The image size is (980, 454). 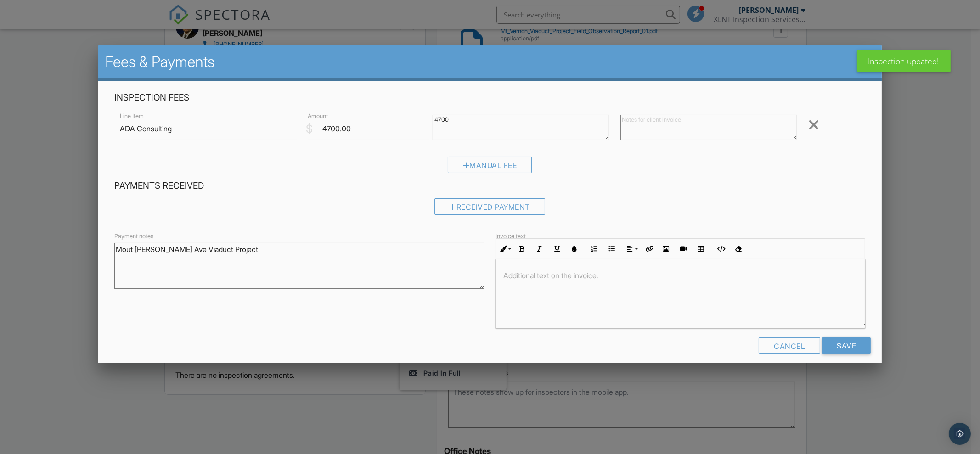 What do you see at coordinates (510, 237) in the screenshot?
I see `label: Invoice text` at bounding box center [510, 237].